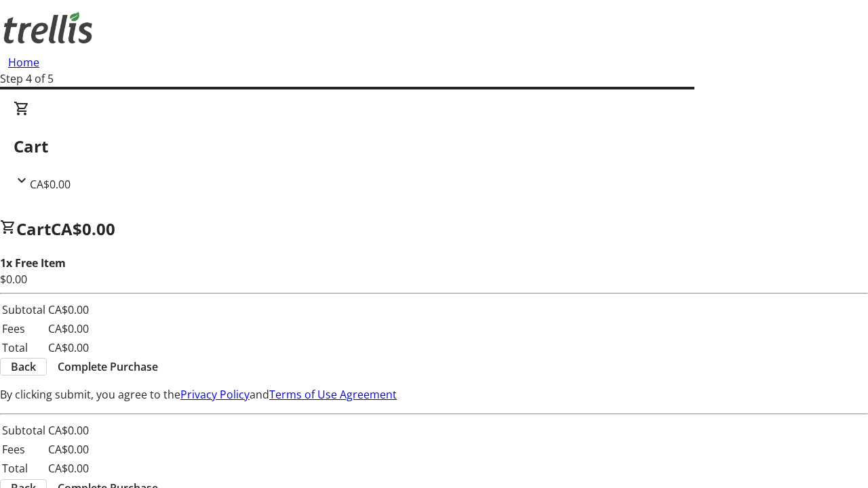 The height and width of the screenshot is (488, 868). What do you see at coordinates (23, 367) in the screenshot?
I see `span: Back` at bounding box center [23, 367].